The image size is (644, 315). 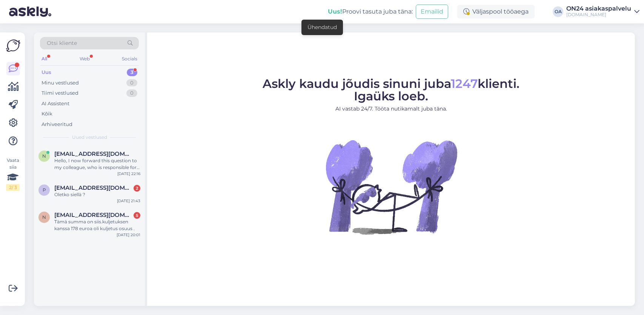 I want to click on div: Hello, I now forward this question to my colleague, who is responsible for this. The reply will b..., so click(x=97, y=165).